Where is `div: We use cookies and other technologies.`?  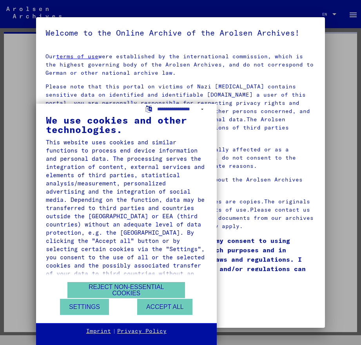
div: We use cookies and other technologies. is located at coordinates (126, 125).